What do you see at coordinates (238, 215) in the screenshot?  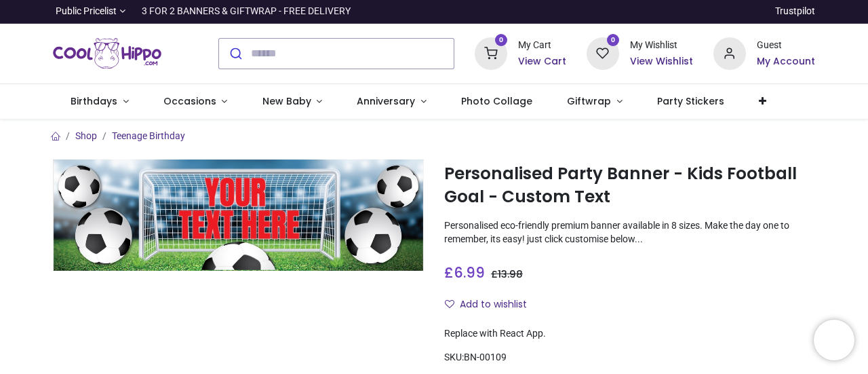 I see `img: Personalised Party Banner - Kids Football Goal - Custom Text` at bounding box center [238, 215].